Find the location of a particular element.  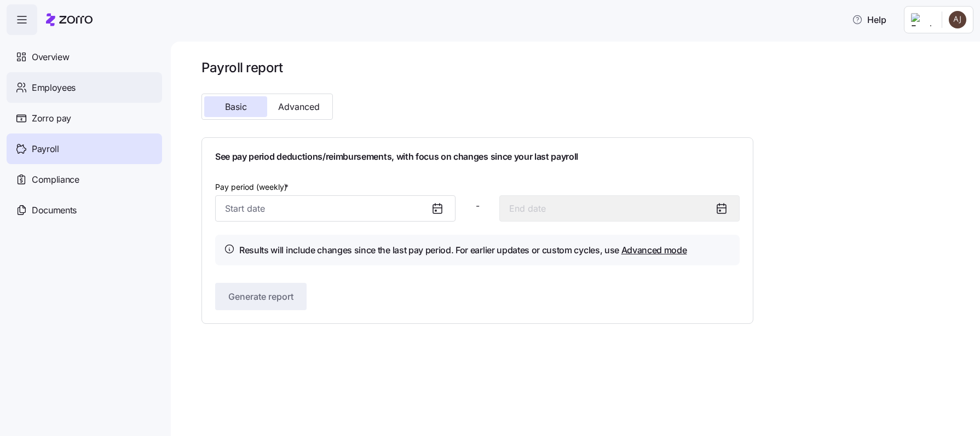

img: 9ced4e48ddc4de39141025f3084b8ab8 is located at coordinates (958, 19).